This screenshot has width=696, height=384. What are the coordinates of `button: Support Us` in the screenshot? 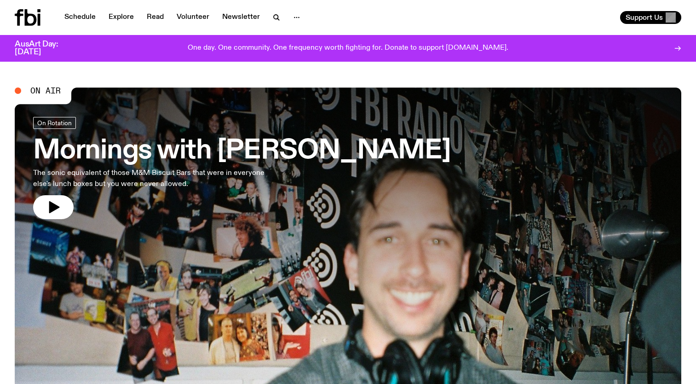 It's located at (651, 17).